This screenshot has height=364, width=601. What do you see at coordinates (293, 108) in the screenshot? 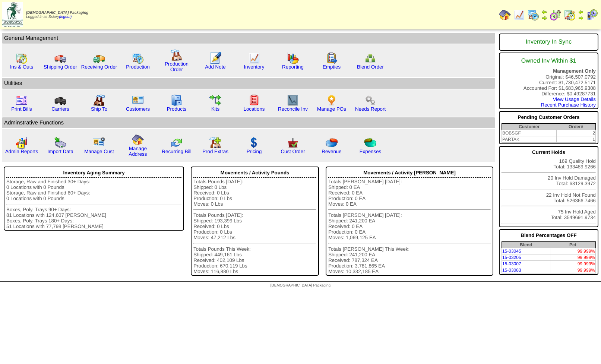
I see `a: Reconcile Inv` at bounding box center [293, 108].